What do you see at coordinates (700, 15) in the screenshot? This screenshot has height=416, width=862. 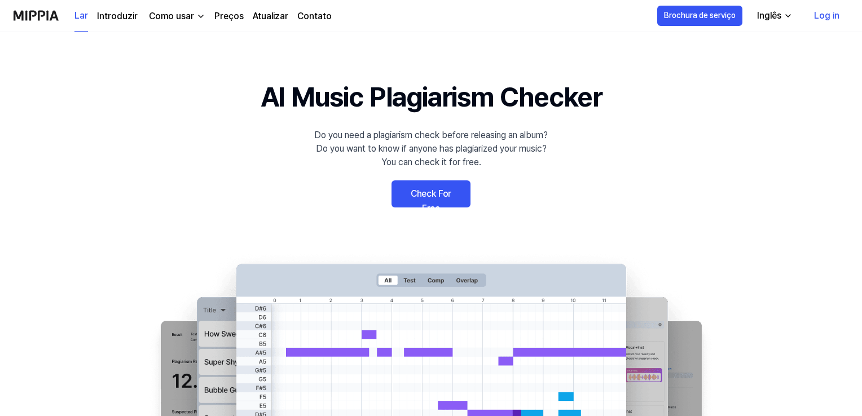 I see `font: Brochura de serviço` at bounding box center [700, 15].